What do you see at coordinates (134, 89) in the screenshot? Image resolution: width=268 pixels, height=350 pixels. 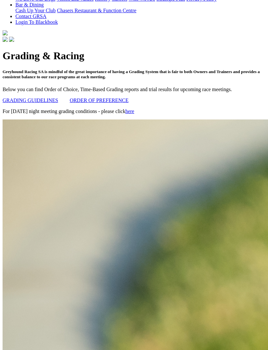 I see `p: Below you can find Order of Choice, Time-Based Grading reports and trial results for upcoming rac...` at bounding box center [134, 89].